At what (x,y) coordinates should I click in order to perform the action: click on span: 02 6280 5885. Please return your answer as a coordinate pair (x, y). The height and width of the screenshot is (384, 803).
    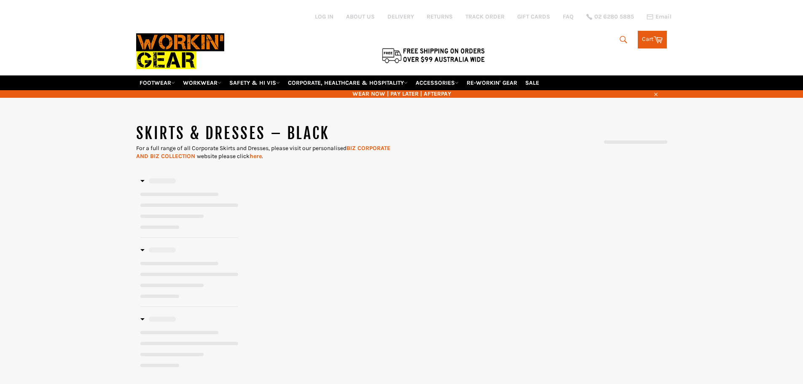
    Looking at the image, I should click on (614, 17).